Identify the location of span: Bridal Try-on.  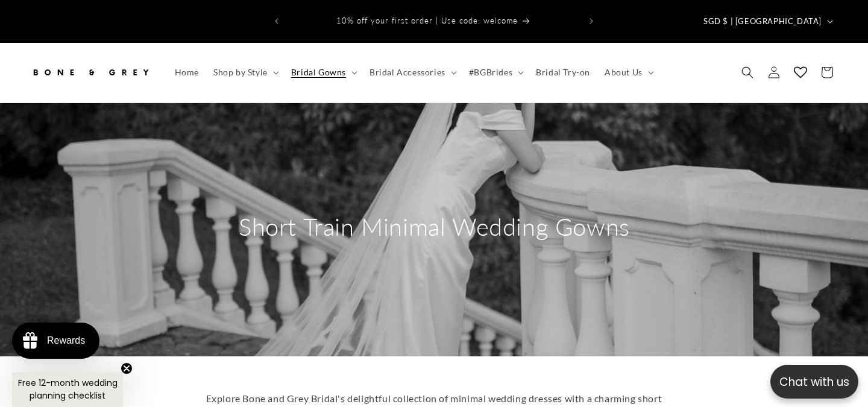
(563, 72).